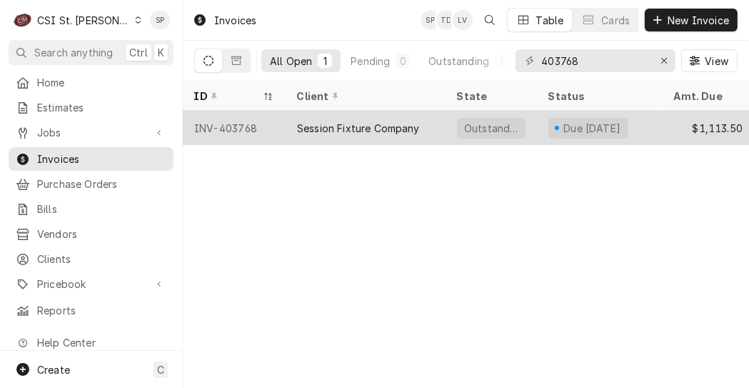  I want to click on a: Purchase Orders, so click(91, 184).